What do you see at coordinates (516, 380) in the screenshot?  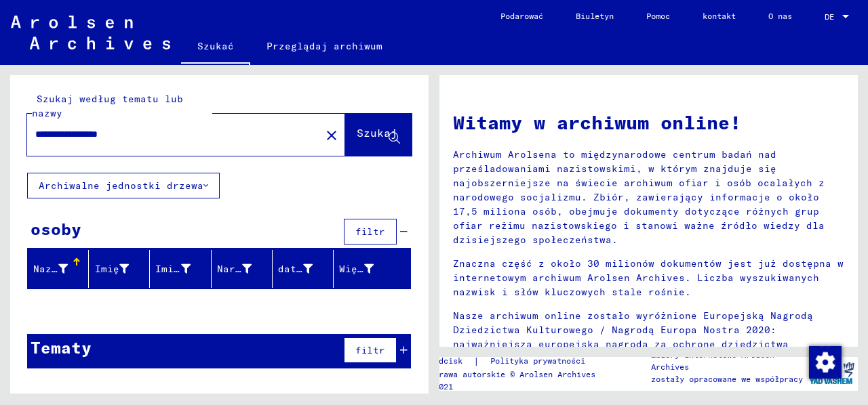 I see `font: Prawa autorskie © Arolsen Archives, 2021` at bounding box center [516, 380].